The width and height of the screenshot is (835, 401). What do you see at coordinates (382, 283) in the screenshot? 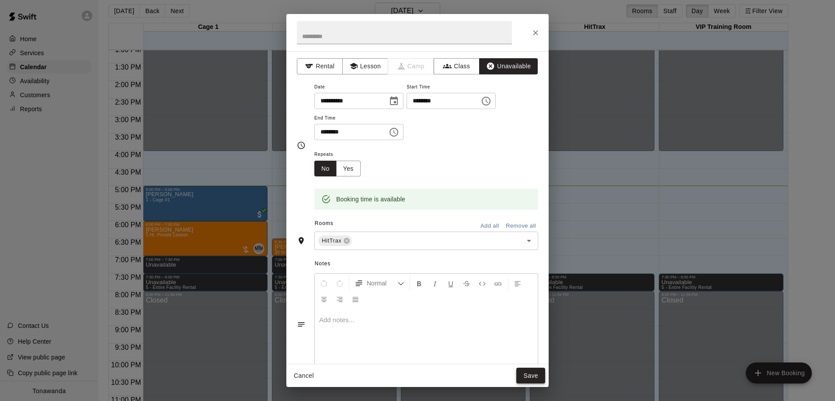
I see `span: Normal` at bounding box center [382, 283].